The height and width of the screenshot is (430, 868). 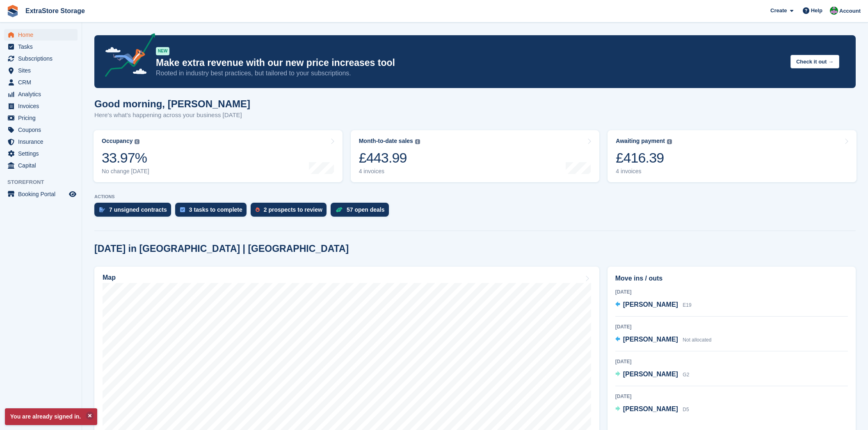 I want to click on div: 2 prospects to review, so click(x=293, y=209).